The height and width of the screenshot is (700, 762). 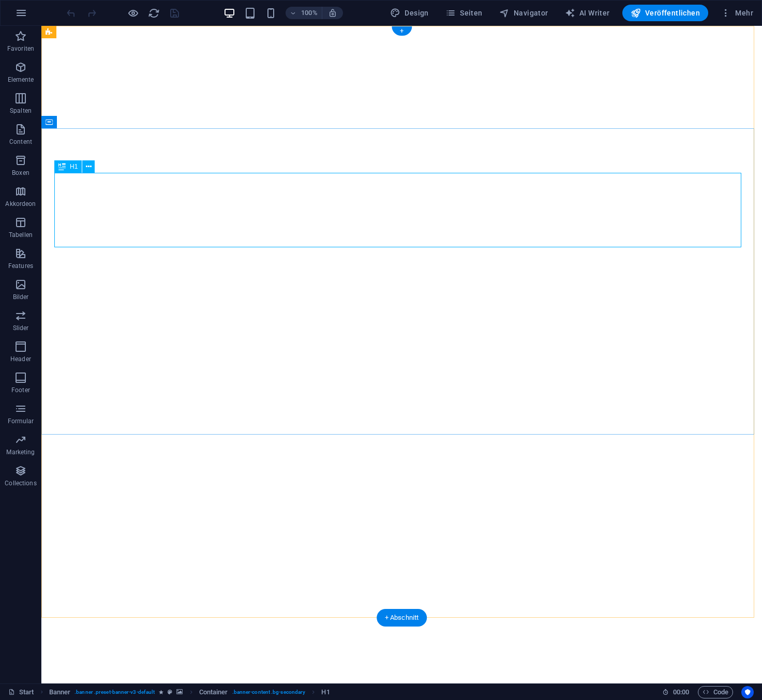 What do you see at coordinates (333, 13) in the screenshot?
I see `i: Bei Größenänderung Zoomstufe automatisch an das gewählte Gerät anpassen.` at bounding box center [333, 13].